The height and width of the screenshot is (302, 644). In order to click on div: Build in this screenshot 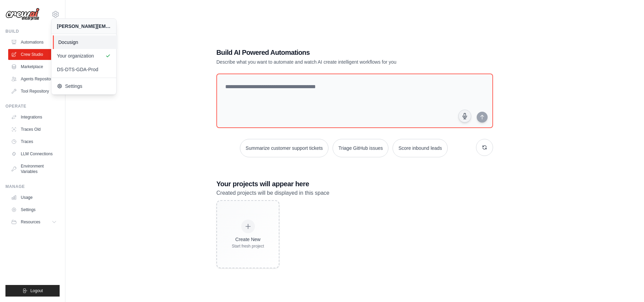, I will do `click(33, 32)`.